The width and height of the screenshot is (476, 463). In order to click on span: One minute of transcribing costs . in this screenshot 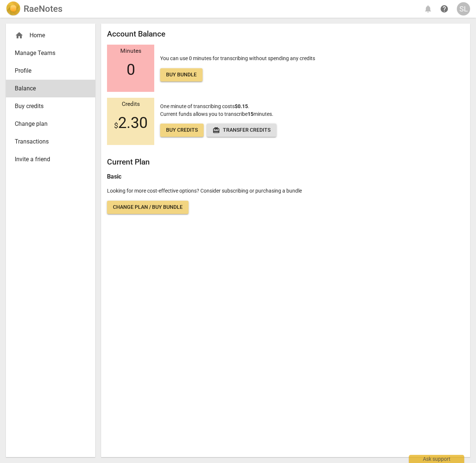, I will do `click(205, 106)`.